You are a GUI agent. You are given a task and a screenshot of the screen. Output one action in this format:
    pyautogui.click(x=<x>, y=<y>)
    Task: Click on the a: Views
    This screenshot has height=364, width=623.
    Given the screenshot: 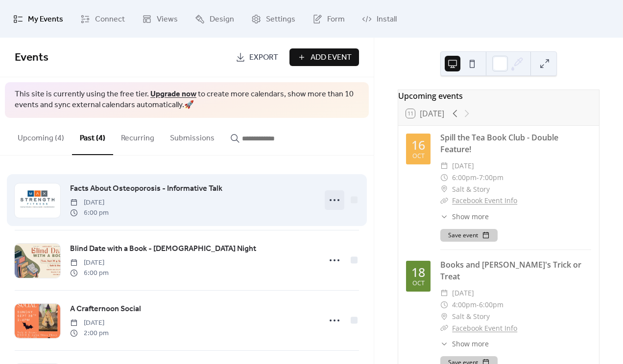 What is the action you would take?
    pyautogui.click(x=160, y=18)
    